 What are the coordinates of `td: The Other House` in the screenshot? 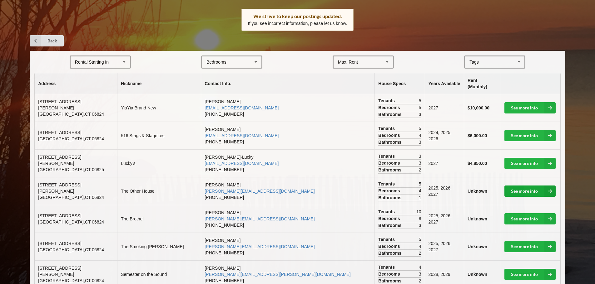 It's located at (159, 191).